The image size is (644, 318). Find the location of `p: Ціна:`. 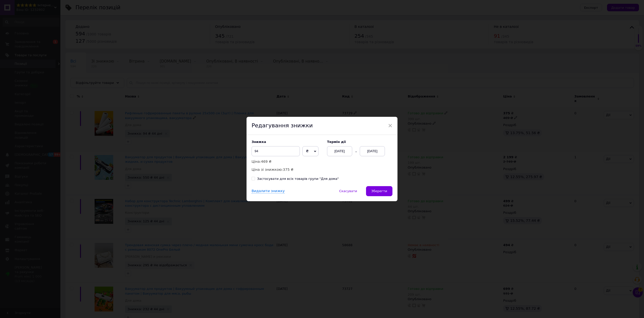

p: Ціна: is located at coordinates (287, 161).